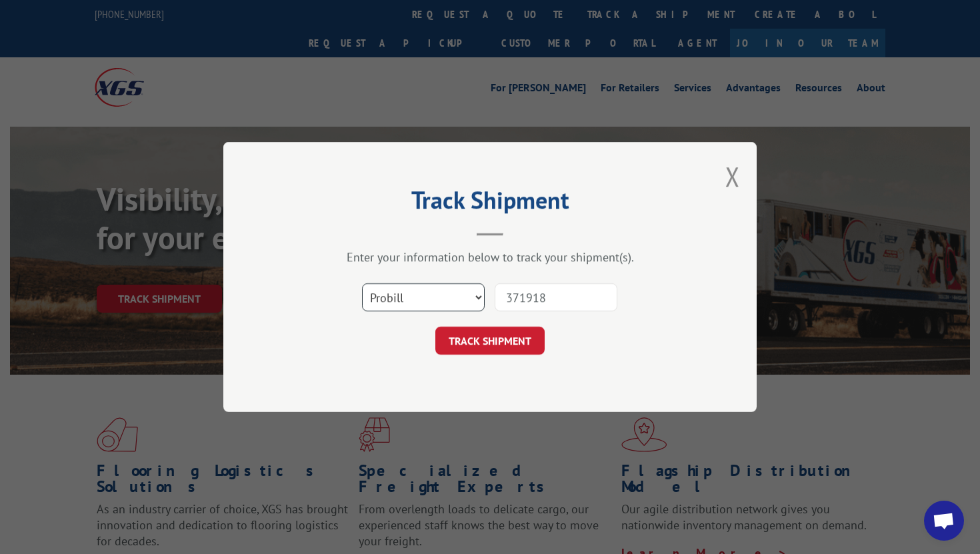  I want to click on div: Open chat, so click(944, 521).